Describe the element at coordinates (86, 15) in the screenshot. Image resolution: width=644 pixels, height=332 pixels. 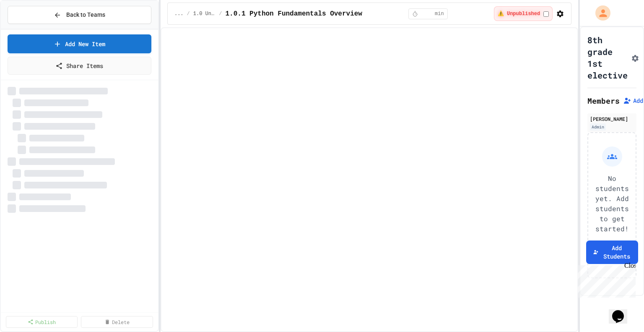
I see `span: Back to Teams` at that location.